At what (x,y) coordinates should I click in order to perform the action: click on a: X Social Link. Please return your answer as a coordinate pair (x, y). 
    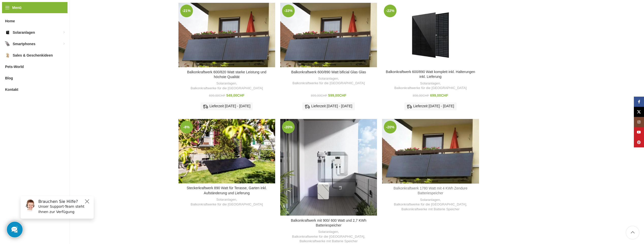
    Looking at the image, I should click on (639, 112).